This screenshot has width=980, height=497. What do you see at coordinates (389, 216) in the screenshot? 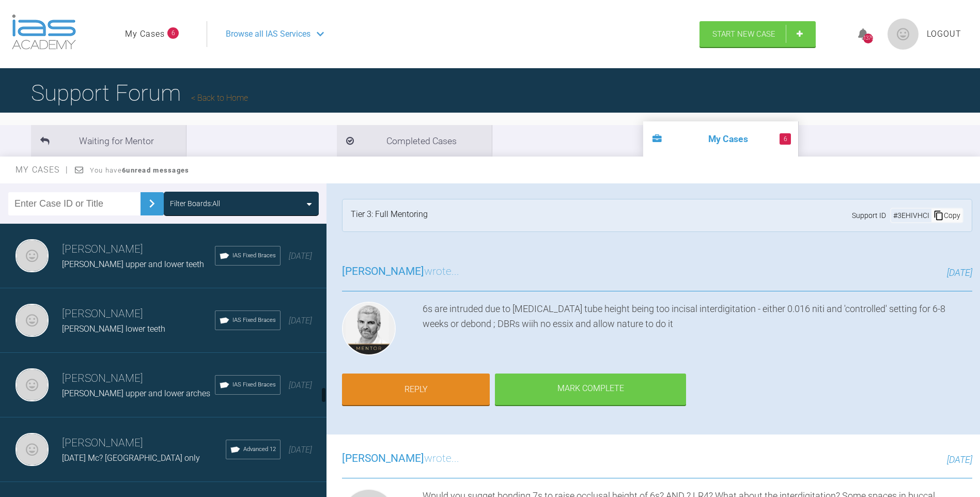
I see `div: Tier 3: Full Mentoring` at bounding box center [389, 216].